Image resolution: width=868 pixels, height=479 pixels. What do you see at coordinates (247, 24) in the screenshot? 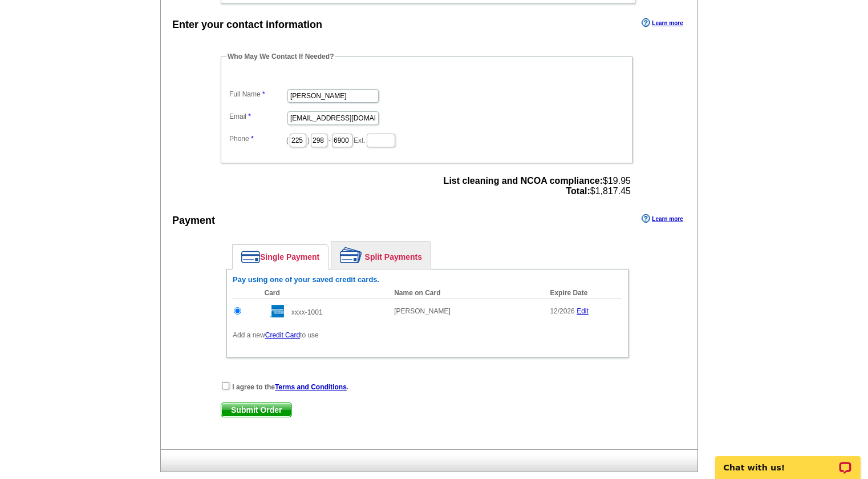
I see `div: Enter your contact information` at bounding box center [247, 24].